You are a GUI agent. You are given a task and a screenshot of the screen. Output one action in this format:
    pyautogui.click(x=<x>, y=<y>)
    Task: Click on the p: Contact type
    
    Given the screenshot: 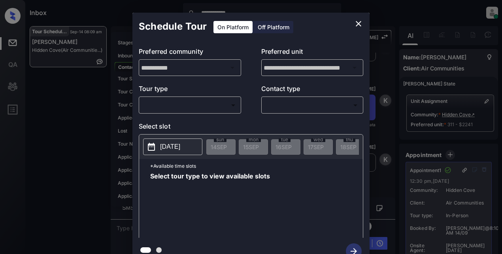 What is the action you would take?
    pyautogui.click(x=313, y=90)
    